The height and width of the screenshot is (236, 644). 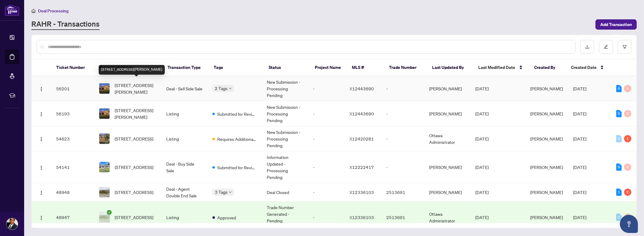 I want to click on td: Deal - Agent Double End Sale, so click(x=184, y=192).